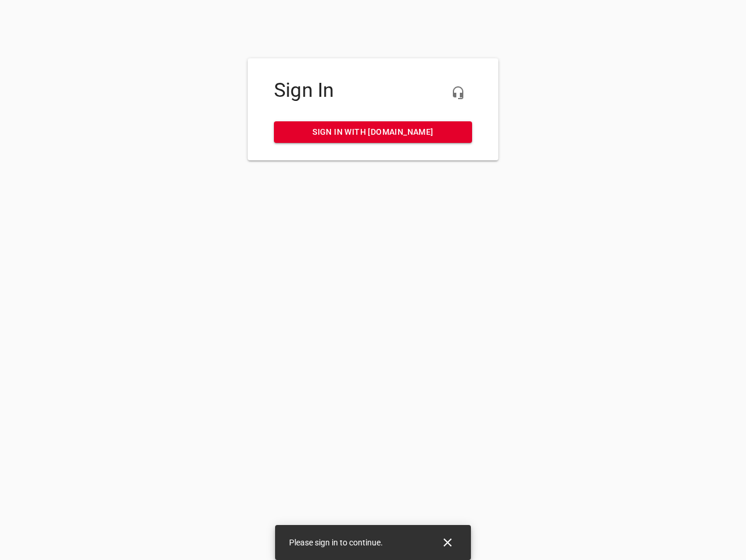 The width and height of the screenshot is (746, 560). What do you see at coordinates (336, 543) in the screenshot?
I see `span: Please sign in to continue.` at bounding box center [336, 543].